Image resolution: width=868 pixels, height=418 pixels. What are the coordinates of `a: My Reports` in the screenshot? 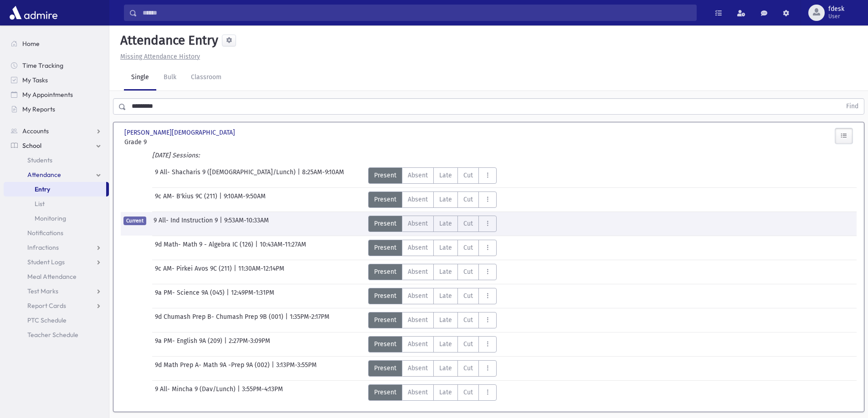 It's located at (56, 109).